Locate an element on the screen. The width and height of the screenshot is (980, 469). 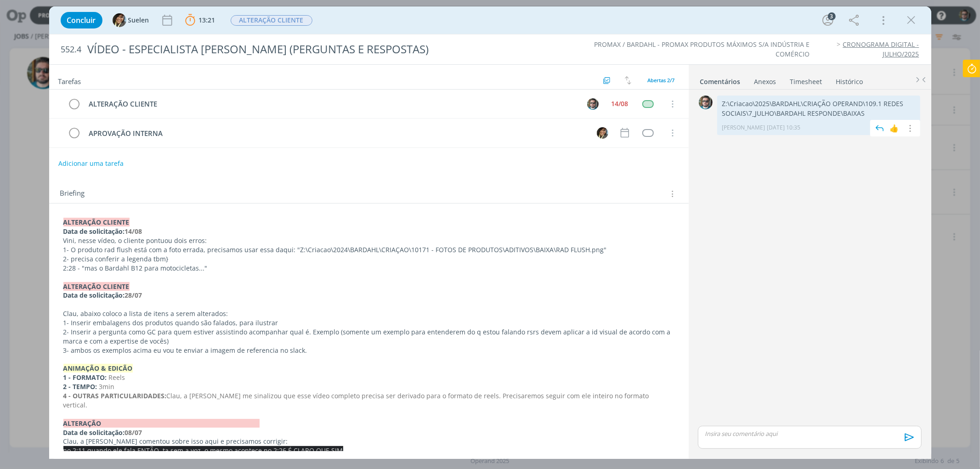
strong: 4 - OUTRAS PARTICULARIDADES: is located at coordinates (115, 396).